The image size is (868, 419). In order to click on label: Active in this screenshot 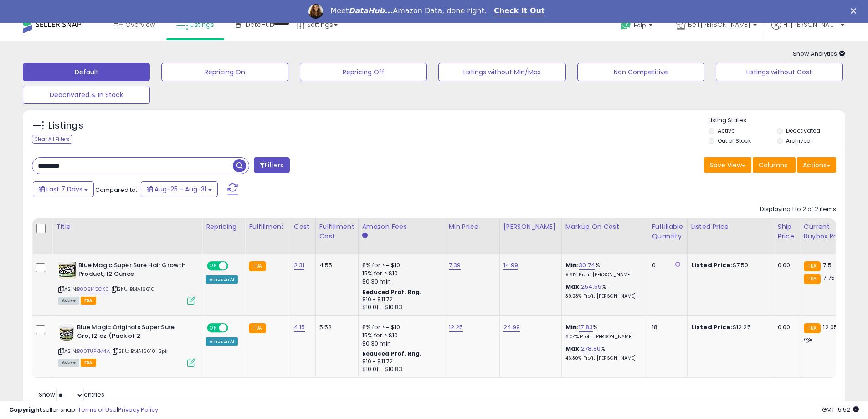, I will do `click(726, 130)`.